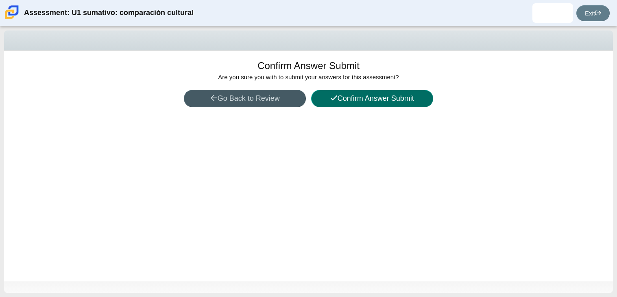 The image size is (617, 297). What do you see at coordinates (372, 98) in the screenshot?
I see `button: Confirm Answer Submit` at bounding box center [372, 98].